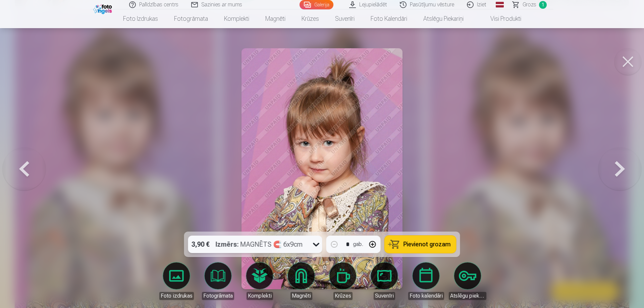 This screenshot has width=644, height=308. I want to click on span: 1, so click(543, 5).